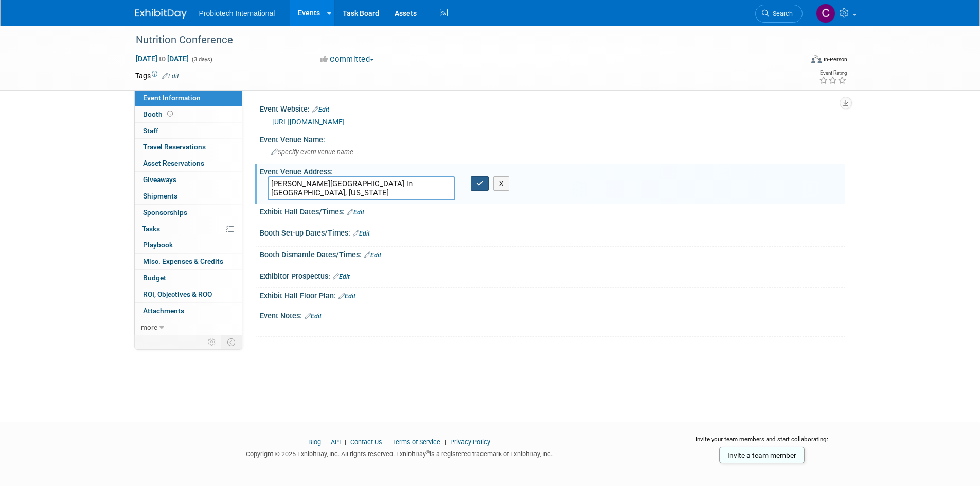  I want to click on div: Exhibitor Prospectus:, so click(552, 275).